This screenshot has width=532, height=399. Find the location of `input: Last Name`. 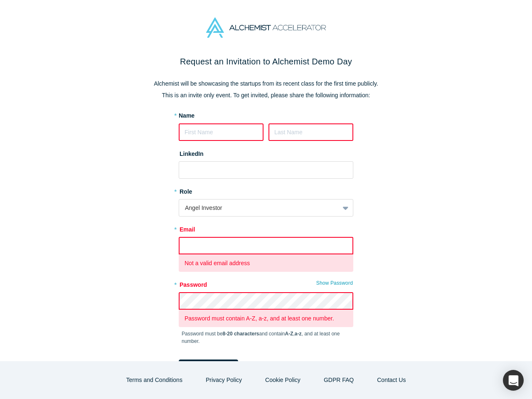

input: Last Name is located at coordinates (311, 133).